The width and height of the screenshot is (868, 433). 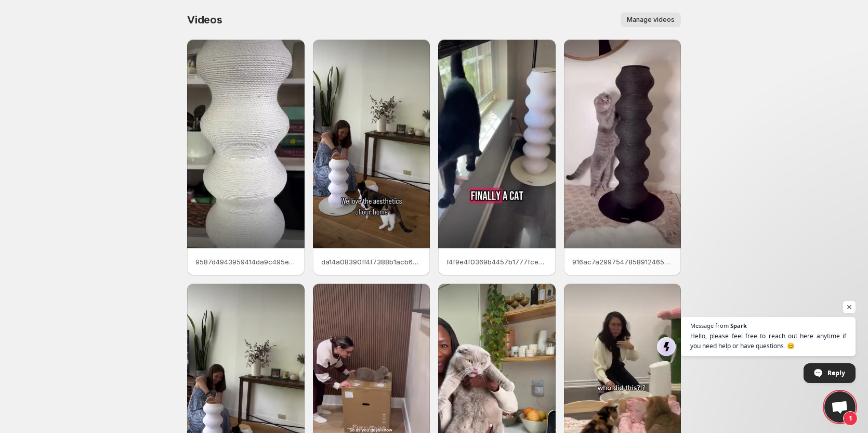 What do you see at coordinates (836, 373) in the screenshot?
I see `span: Reply` at bounding box center [836, 373].